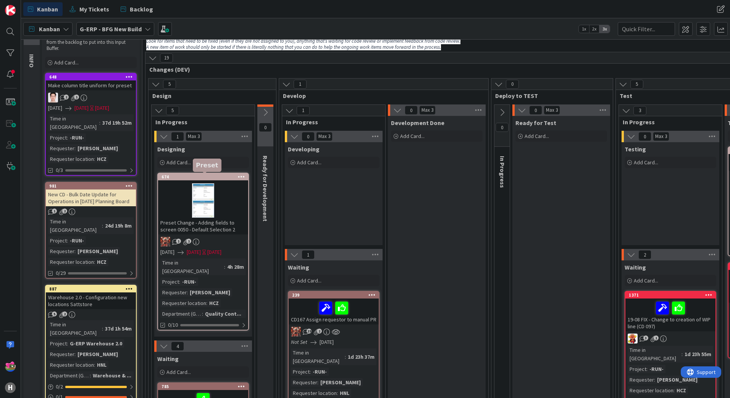 This screenshot has height=398, width=730. I want to click on div: Warehouse 2.0 - Configuration new locations Sattstore, so click(91, 301).